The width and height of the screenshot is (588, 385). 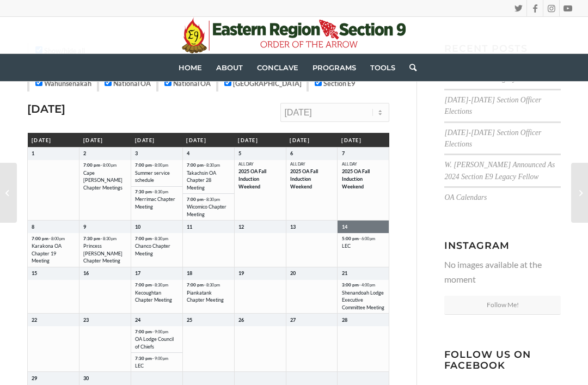 I want to click on span: Karakona OA Chapter 19 Meeting, so click(x=53, y=254).